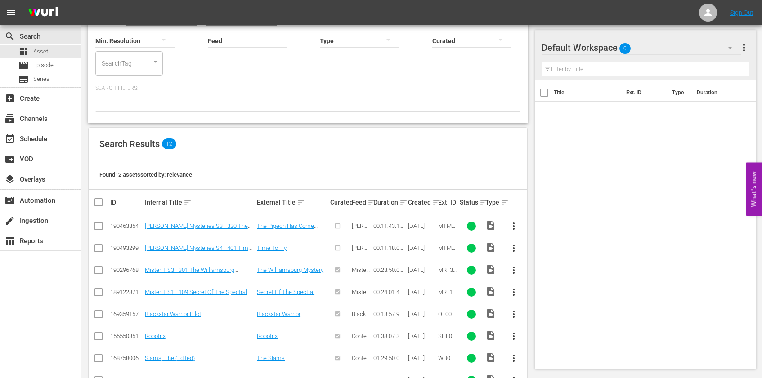 The height and width of the screenshot is (378, 762). What do you see at coordinates (10, 139) in the screenshot?
I see `span: Schedule` at bounding box center [10, 139].